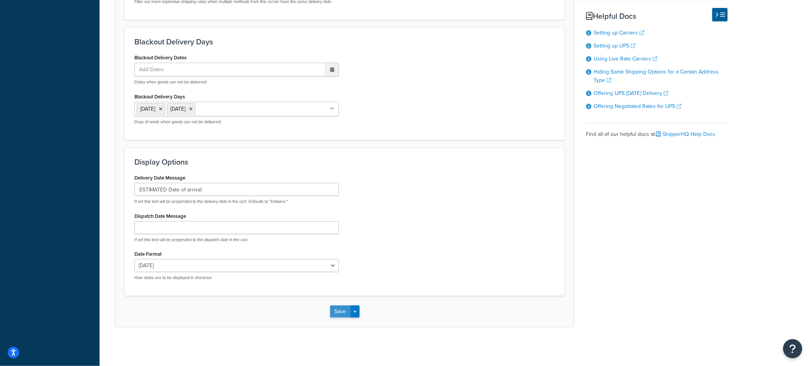  I want to click on label: Delivery Date Message, so click(160, 178).